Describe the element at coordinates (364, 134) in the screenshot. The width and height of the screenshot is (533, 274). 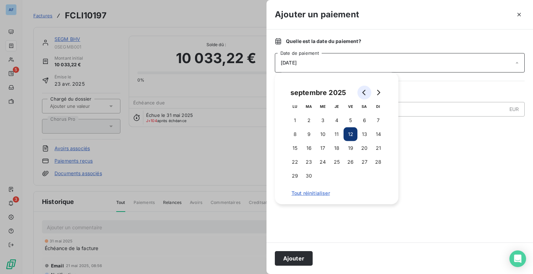
I see `button: 13` at that location.